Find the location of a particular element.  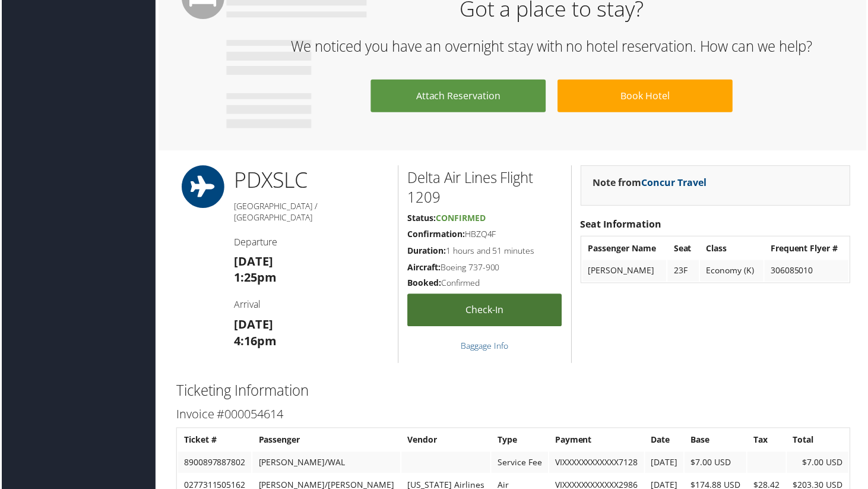

th: Total is located at coordinates (819, 441).